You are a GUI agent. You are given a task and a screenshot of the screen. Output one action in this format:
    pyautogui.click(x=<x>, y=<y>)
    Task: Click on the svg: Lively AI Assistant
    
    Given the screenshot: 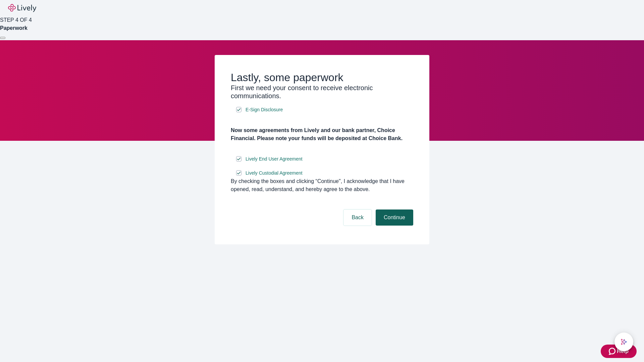 What is the action you would take?
    pyautogui.click(x=624, y=342)
    